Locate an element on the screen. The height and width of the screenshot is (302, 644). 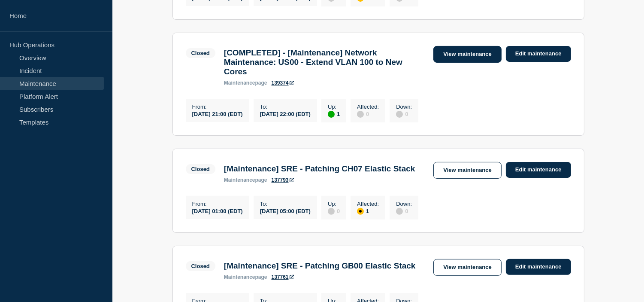
h3: [Maintenance] SRE - Patching CH07 Elastic Stack is located at coordinates (320, 169).